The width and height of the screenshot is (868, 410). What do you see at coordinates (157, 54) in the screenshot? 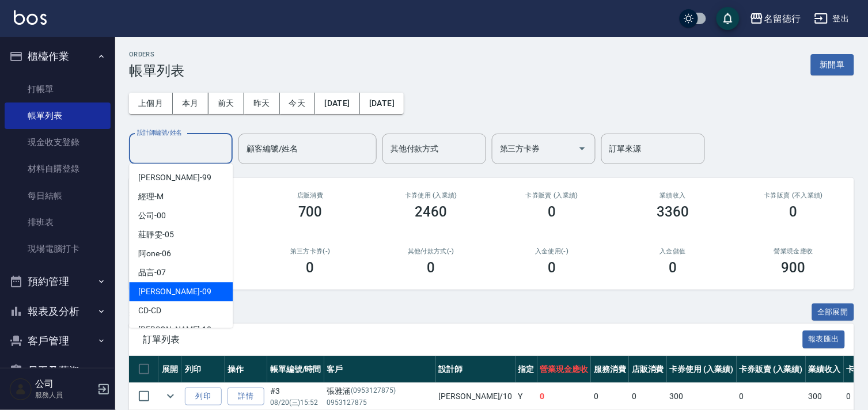
I see `h2: ORDERS` at bounding box center [157, 54].